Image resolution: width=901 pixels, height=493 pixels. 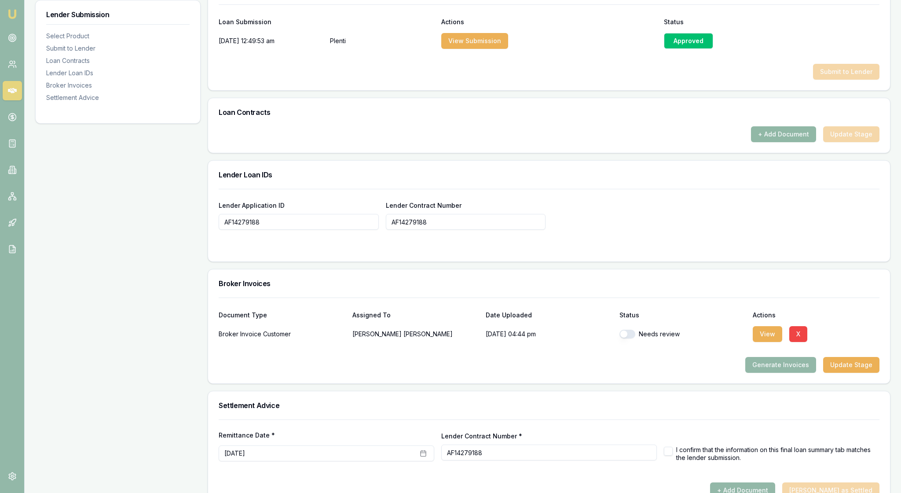 What do you see at coordinates (416, 315) in the screenshot?
I see `div: Assigned To` at bounding box center [416, 315].